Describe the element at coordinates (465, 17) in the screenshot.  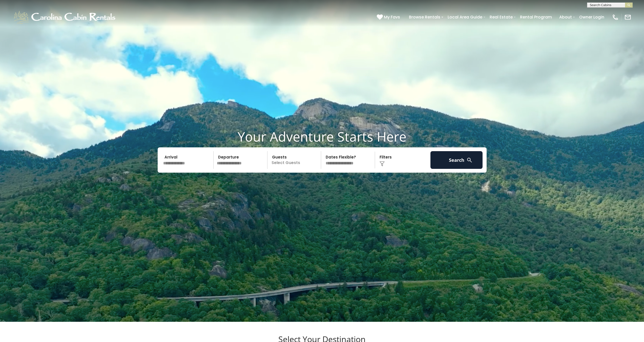
I see `a: Local Area Guide` at that location.